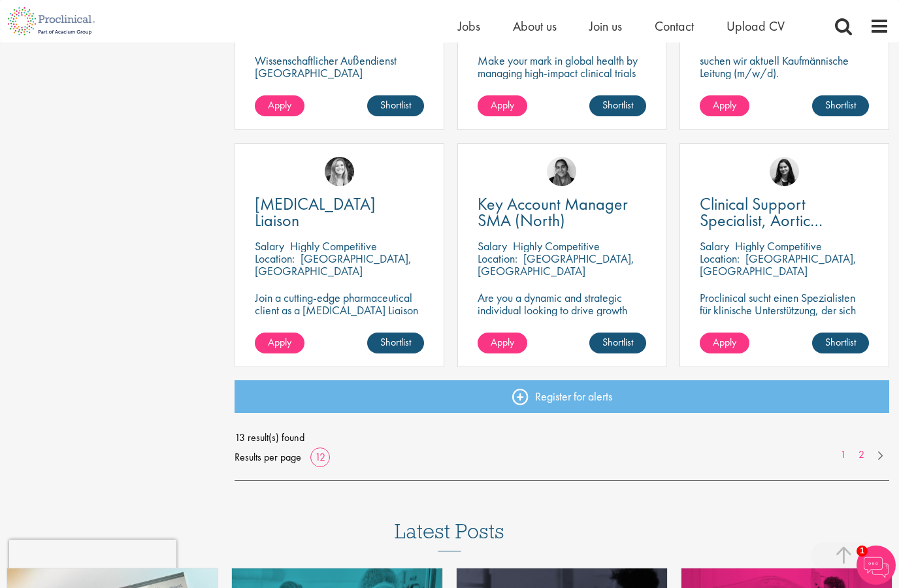 The width and height of the screenshot is (899, 588). Describe the element at coordinates (553, 212) in the screenshot. I see `span: Key Account Manager SMA (North)` at that location.